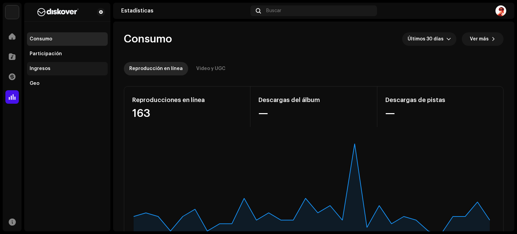 The image size is (517, 234). What do you see at coordinates (483, 39) in the screenshot?
I see `button: Ver más` at bounding box center [483, 39].